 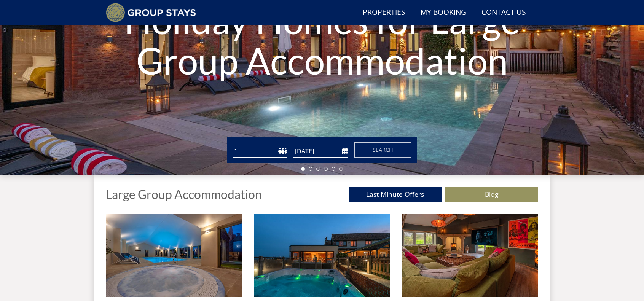 What do you see at coordinates (470, 256) in the screenshot?
I see `img: 'Cinemas or Movie Rooms' - Large Group Accommodation Holiday Ideas` at bounding box center [470, 256].